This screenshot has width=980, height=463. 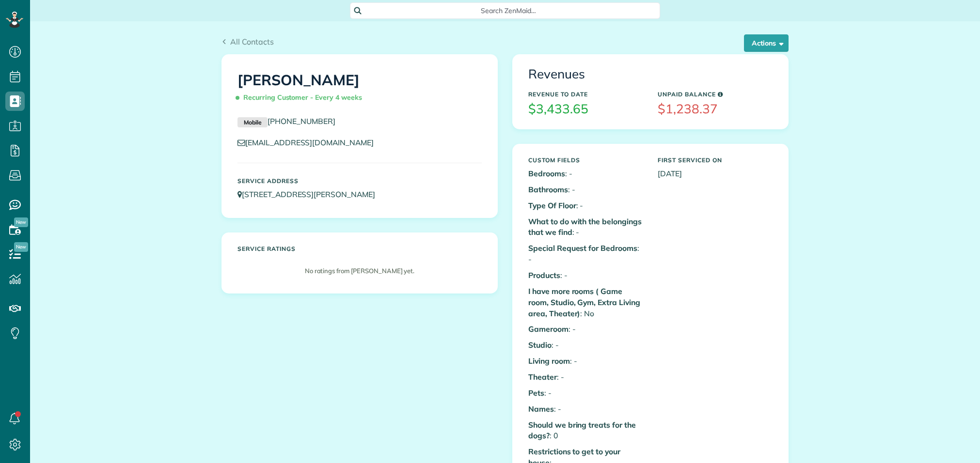 I want to click on h5: Revenue to Date, so click(x=586, y=94).